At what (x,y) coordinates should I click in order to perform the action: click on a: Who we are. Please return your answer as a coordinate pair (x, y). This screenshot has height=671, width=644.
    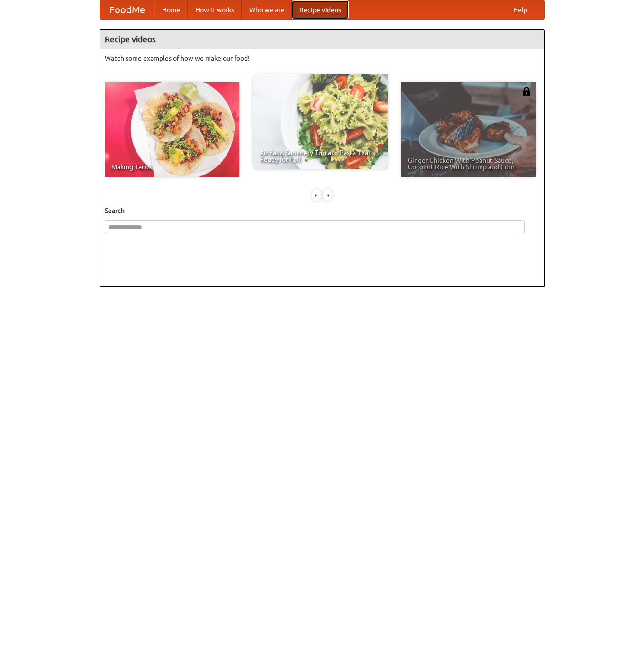
    Looking at the image, I should click on (267, 10).